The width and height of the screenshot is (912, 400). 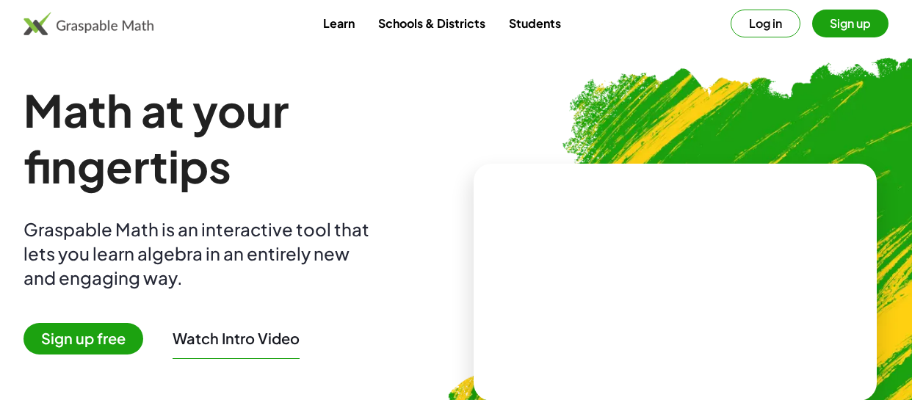 I want to click on a: Students, so click(x=534, y=23).